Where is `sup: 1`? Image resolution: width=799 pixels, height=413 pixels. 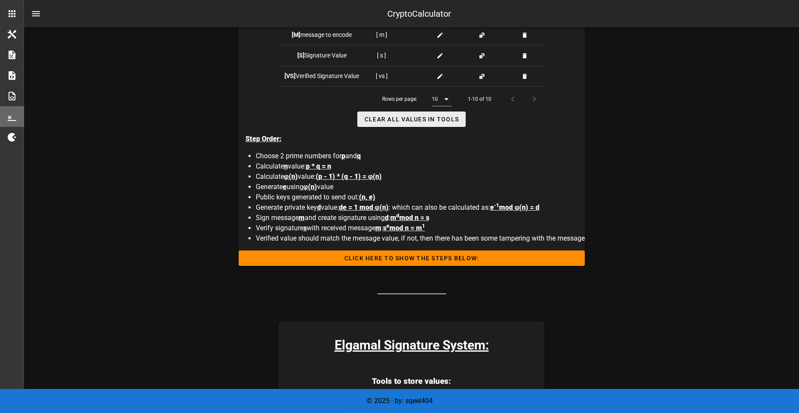 sup: 1 is located at coordinates (423, 226).